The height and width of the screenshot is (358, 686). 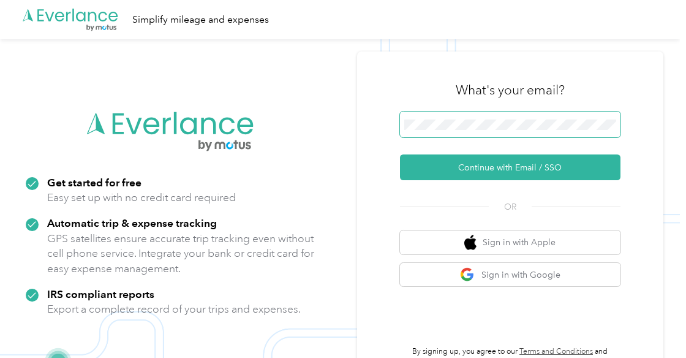 I want to click on img: apple logo, so click(x=470, y=242).